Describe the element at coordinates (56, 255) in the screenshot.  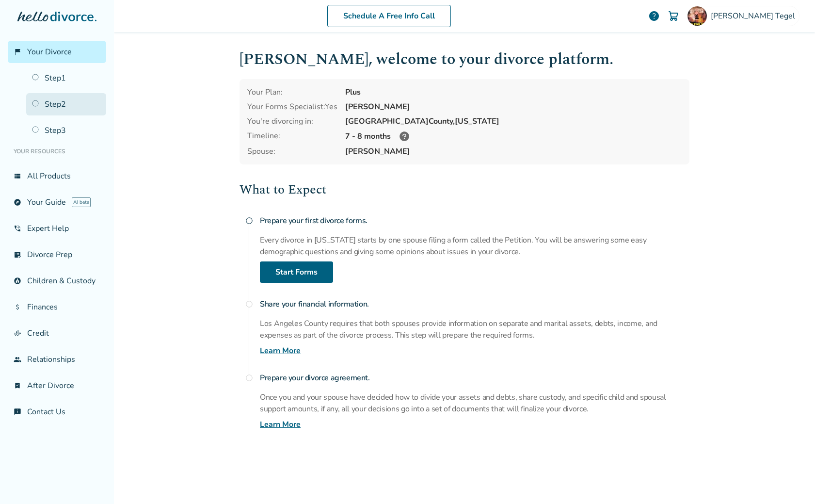
I see `a: list_alt_checkDivorce Prep` at that location.